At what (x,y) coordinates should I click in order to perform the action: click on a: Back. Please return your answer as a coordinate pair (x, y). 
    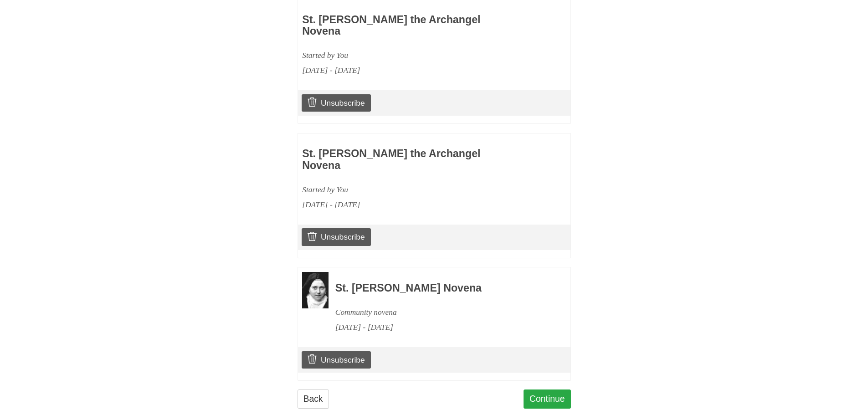
    Looking at the image, I should click on (313, 398).